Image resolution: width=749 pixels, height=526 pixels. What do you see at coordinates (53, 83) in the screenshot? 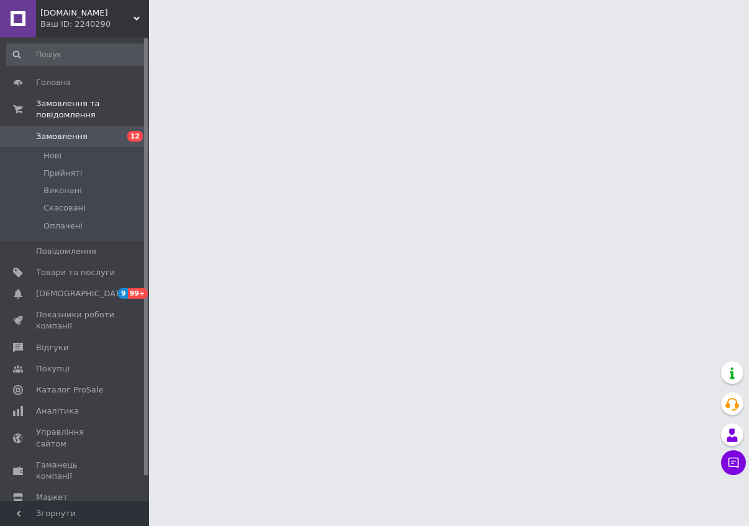
I see `span: Головна` at bounding box center [53, 83].